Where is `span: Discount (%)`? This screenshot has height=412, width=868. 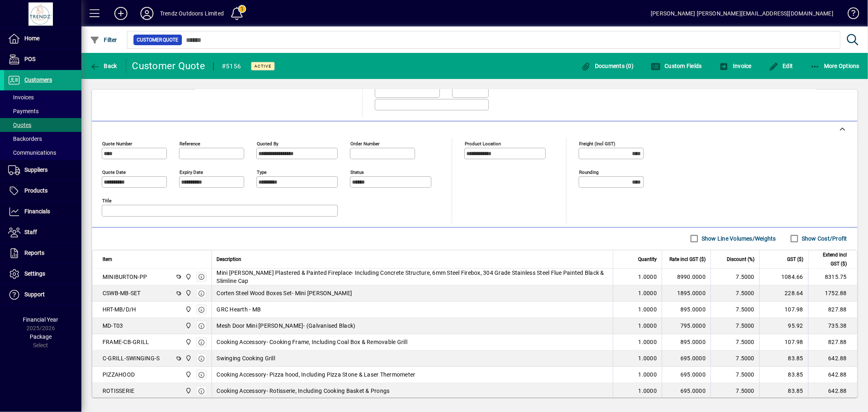 span: Discount (%) is located at coordinates (740, 259).